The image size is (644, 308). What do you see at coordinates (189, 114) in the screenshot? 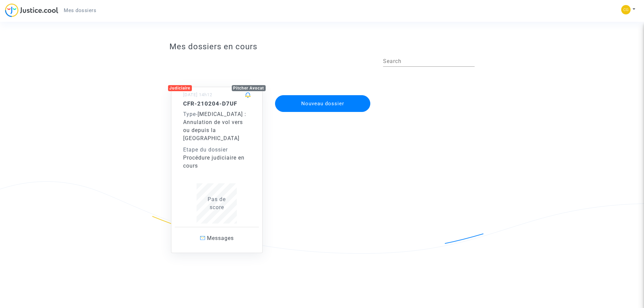
I see `span: Type` at bounding box center [189, 114].